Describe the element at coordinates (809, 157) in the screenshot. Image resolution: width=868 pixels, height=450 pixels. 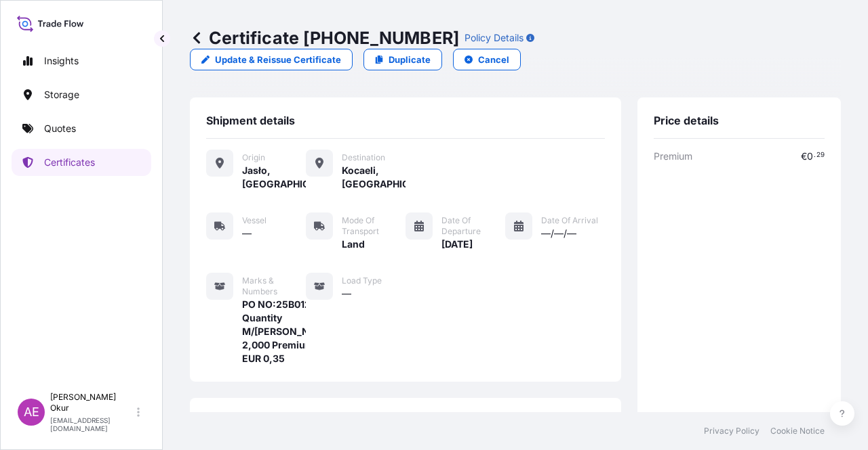
I see `span: 0` at that location.